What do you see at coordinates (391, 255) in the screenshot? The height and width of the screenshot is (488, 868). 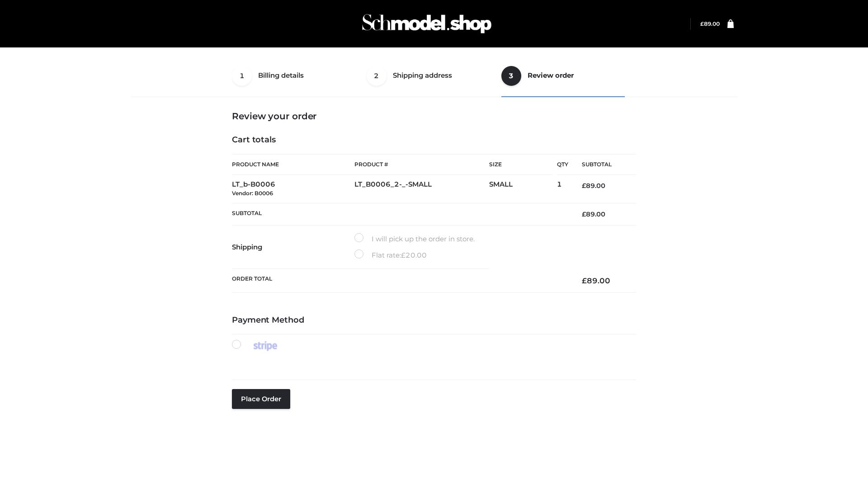 I see `label: Flat rate:` at bounding box center [391, 255].